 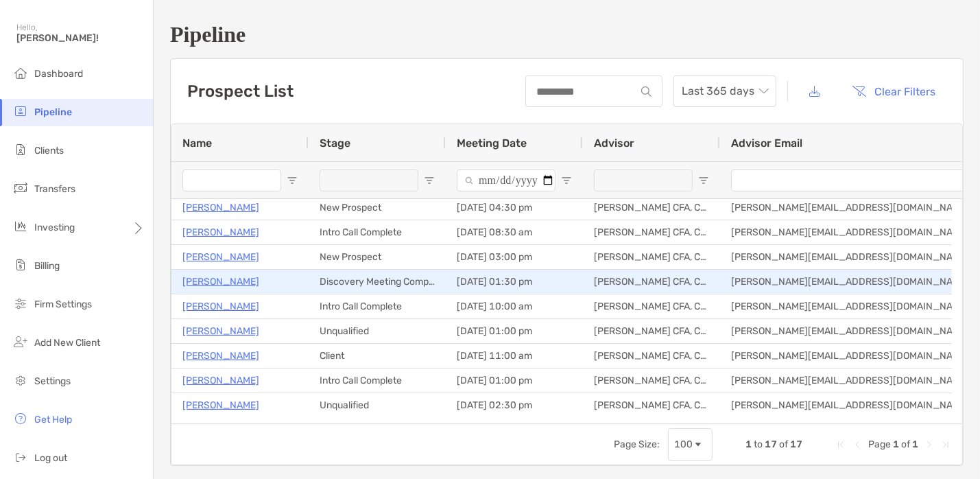 What do you see at coordinates (21, 457) in the screenshot?
I see `img: logout icon` at bounding box center [21, 457].